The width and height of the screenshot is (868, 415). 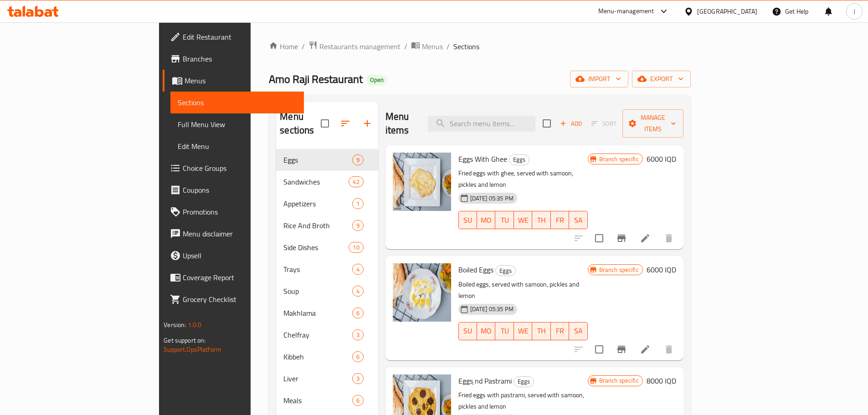 What do you see at coordinates (653, 123) in the screenshot?
I see `button: Manage items` at bounding box center [653, 123].